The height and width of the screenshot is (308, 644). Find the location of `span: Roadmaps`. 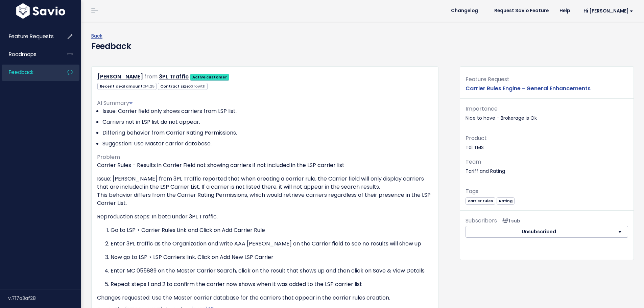

span: Roadmaps is located at coordinates (23, 54).